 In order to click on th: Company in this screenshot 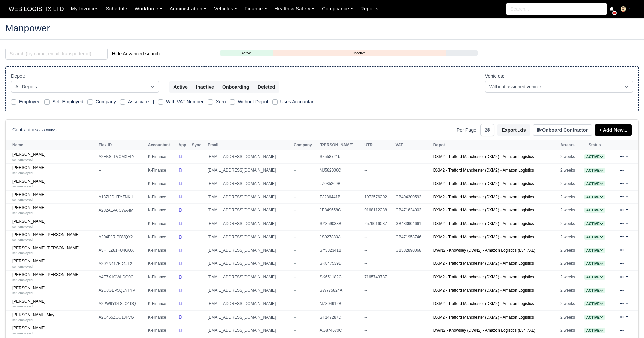, I will do `click(305, 145)`.